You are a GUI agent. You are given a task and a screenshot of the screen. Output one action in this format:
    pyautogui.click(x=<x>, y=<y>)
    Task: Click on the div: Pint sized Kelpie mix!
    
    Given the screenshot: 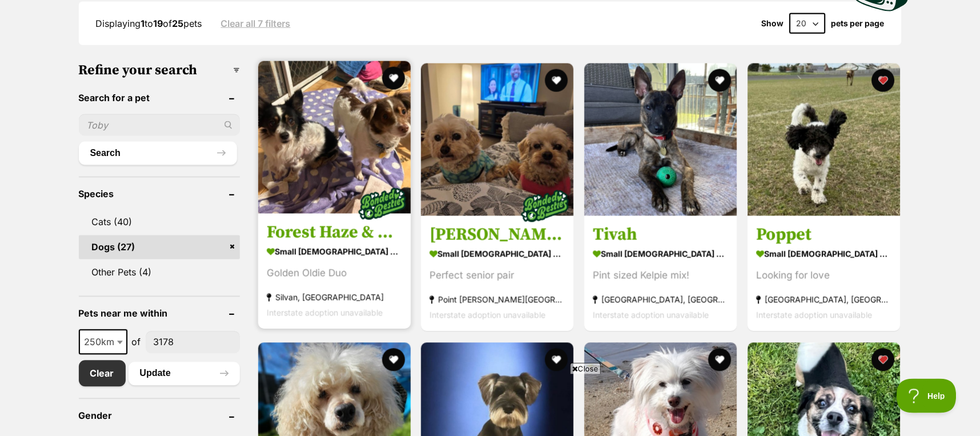 What is the action you would take?
    pyautogui.click(x=661, y=276)
    